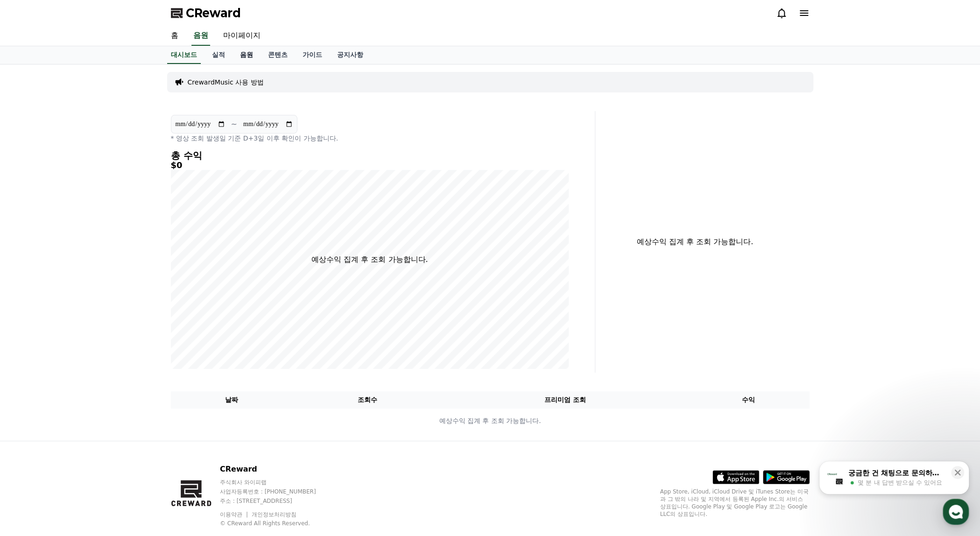  Describe the element at coordinates (219, 55) in the screenshot. I see `a: 실적` at that location.